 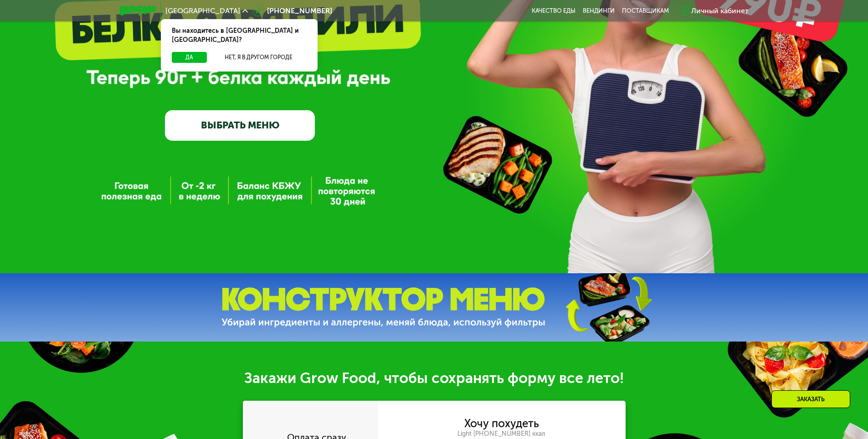 What do you see at coordinates (259, 57) in the screenshot?
I see `button: Нет, я в другом городе` at bounding box center [259, 57].